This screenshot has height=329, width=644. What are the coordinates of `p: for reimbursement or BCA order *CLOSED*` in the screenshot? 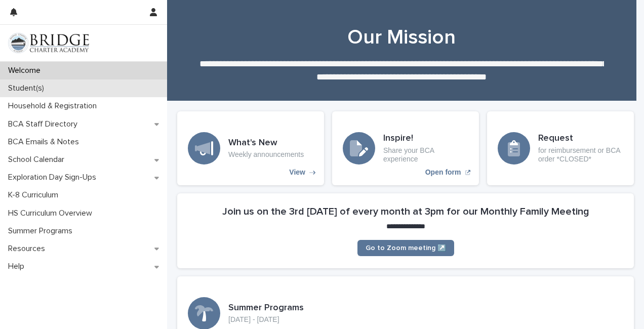 It's located at (581, 155).